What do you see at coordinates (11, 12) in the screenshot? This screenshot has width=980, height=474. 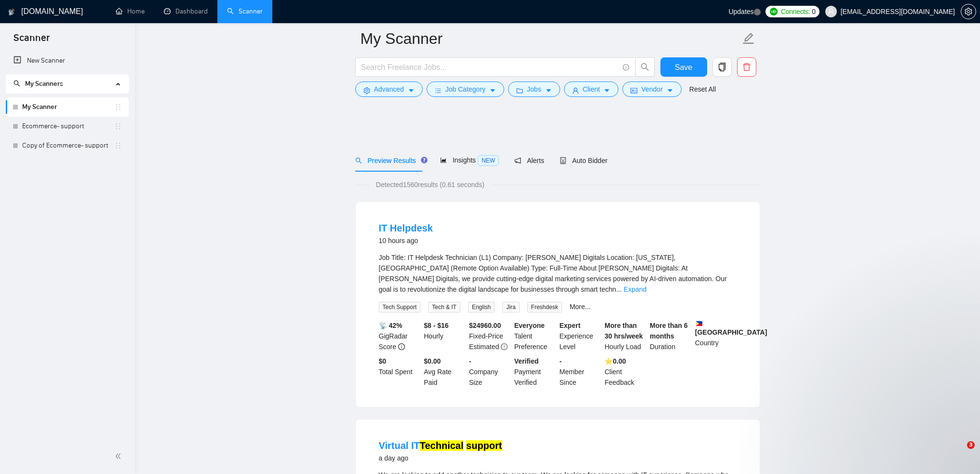 I see `img: logo` at bounding box center [11, 12].